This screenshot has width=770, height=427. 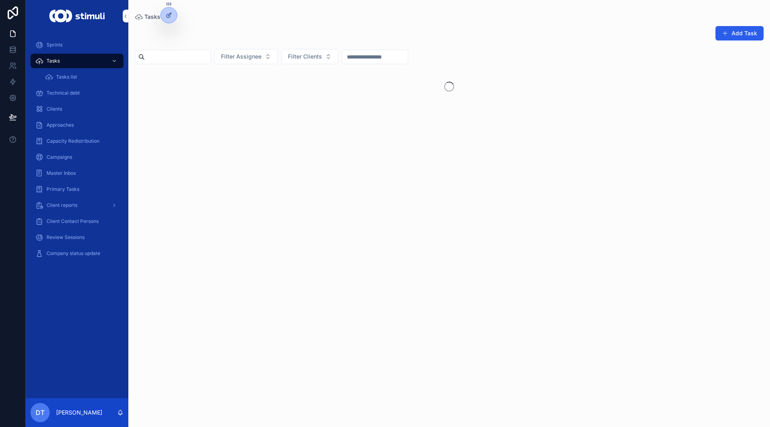 What do you see at coordinates (740, 33) in the screenshot?
I see `a: Add Task` at bounding box center [740, 33].